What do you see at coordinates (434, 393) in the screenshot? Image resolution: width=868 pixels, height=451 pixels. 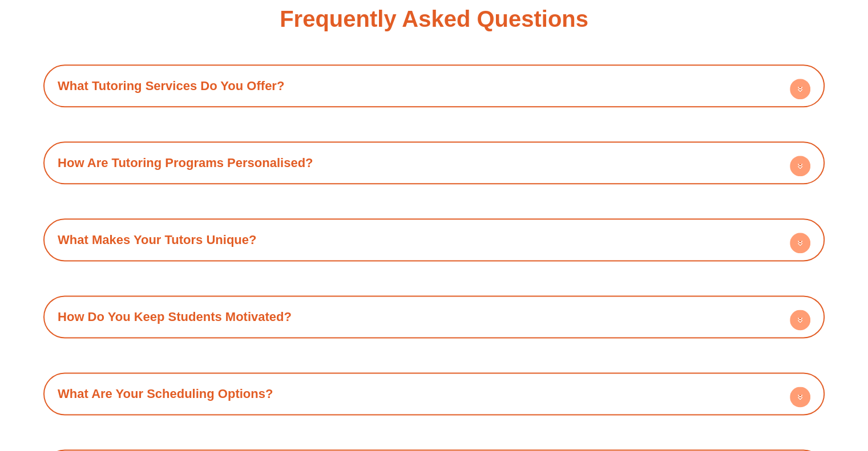 I see `h4: What Are Your Scheduling Options?` at bounding box center [434, 393].